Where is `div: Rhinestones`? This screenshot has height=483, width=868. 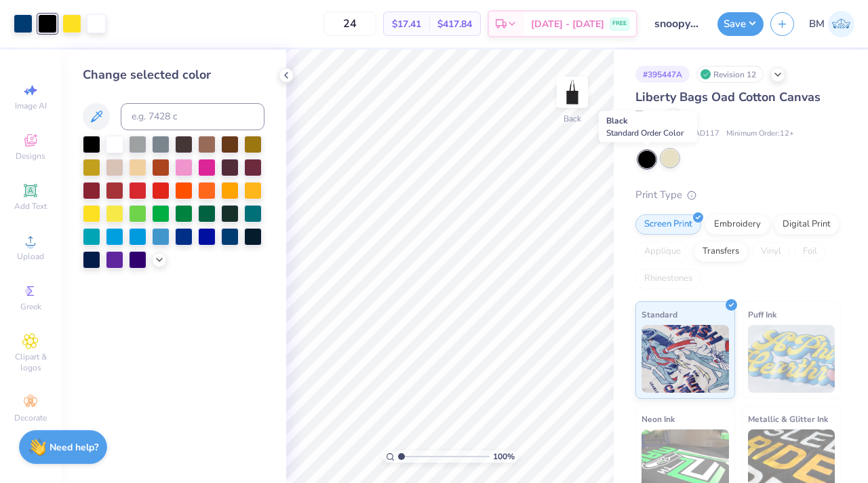
div: Rhinestones is located at coordinates (668, 279).